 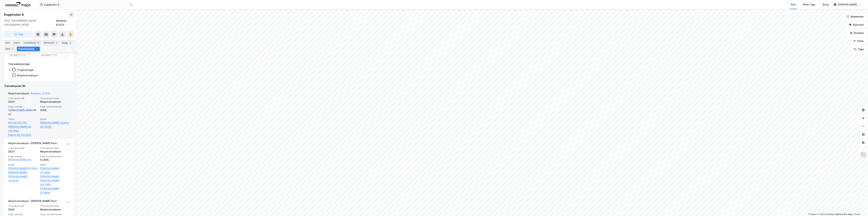 I want to click on a: Sandnes, 67/212, so click(x=41, y=93).